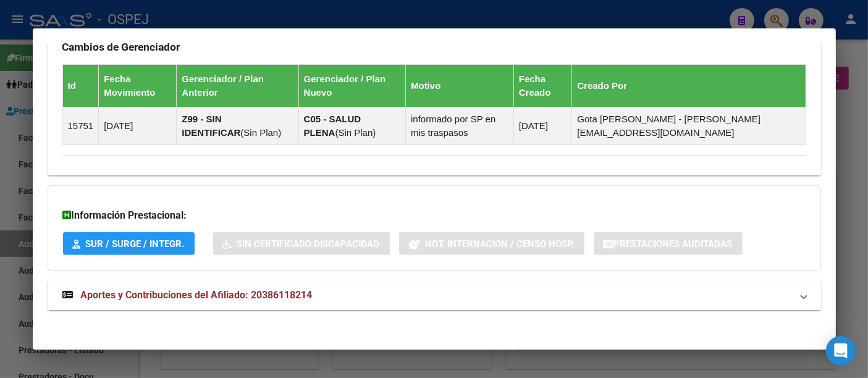  What do you see at coordinates (308, 244) in the screenshot?
I see `span: Sin Certificado Discapacidad` at bounding box center [308, 244].